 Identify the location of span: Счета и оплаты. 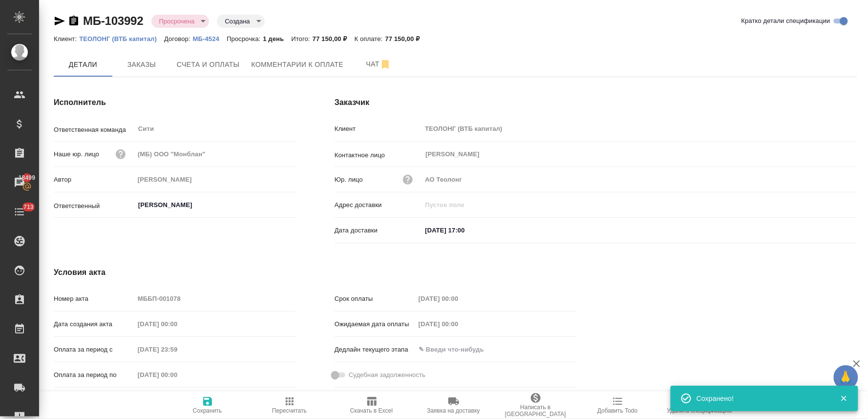
(208, 65).